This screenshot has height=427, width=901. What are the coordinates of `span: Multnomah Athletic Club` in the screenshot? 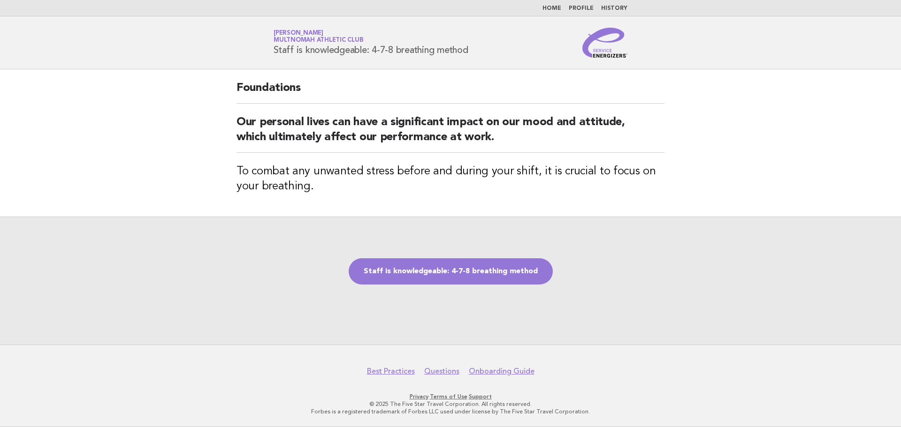 It's located at (318, 40).